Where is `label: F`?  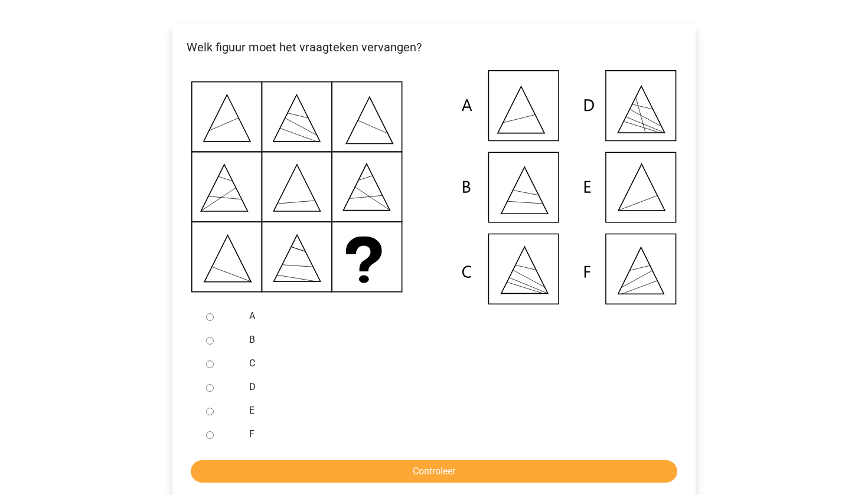
label: F is located at coordinates (454, 434).